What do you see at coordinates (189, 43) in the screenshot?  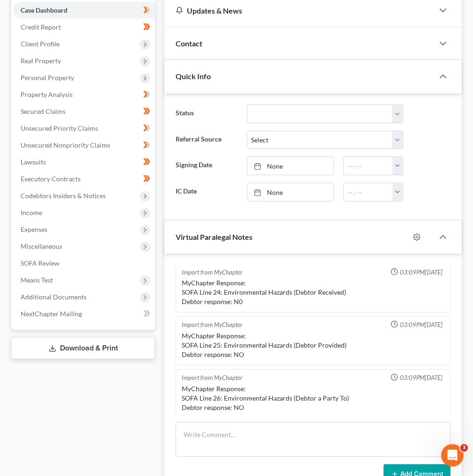 I see `span: Contact` at bounding box center [189, 43].